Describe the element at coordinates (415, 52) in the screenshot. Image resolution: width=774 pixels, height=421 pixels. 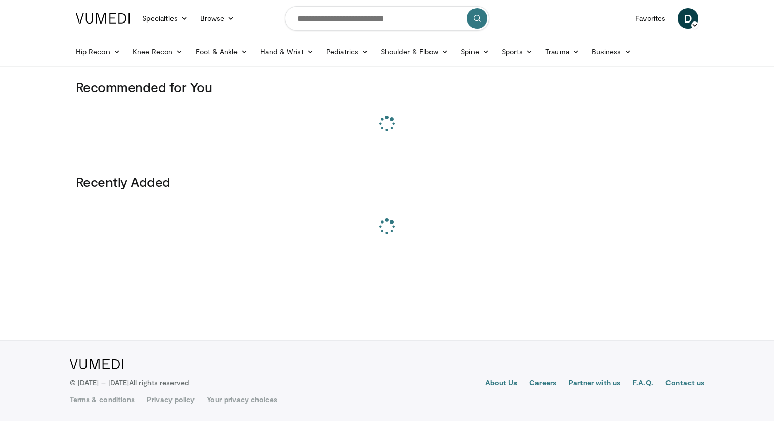
I see `a: Shoulder & Elbow` at that location.